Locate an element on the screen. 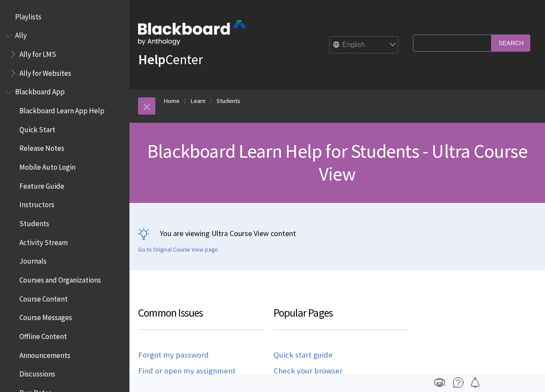  span: Discussions is located at coordinates (37, 372).